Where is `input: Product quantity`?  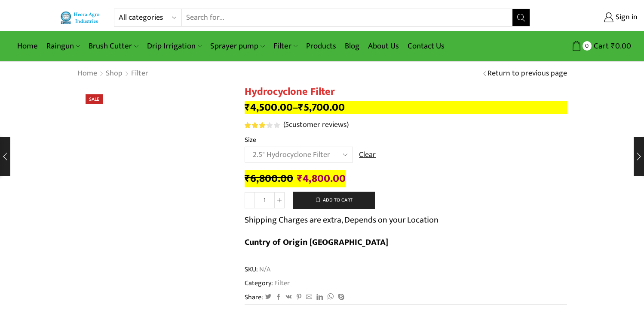 input: Product quantity is located at coordinates (265, 200).